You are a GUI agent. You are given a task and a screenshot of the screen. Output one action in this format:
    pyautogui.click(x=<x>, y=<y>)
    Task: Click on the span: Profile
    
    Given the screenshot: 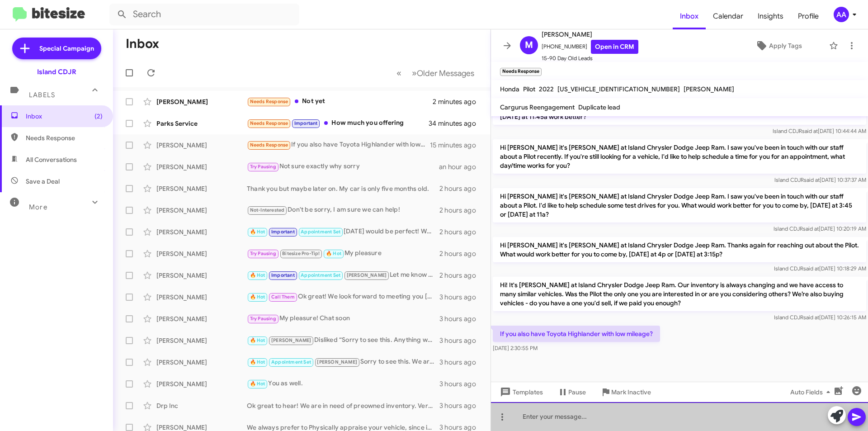 What is the action you would take?
    pyautogui.click(x=808, y=17)
    